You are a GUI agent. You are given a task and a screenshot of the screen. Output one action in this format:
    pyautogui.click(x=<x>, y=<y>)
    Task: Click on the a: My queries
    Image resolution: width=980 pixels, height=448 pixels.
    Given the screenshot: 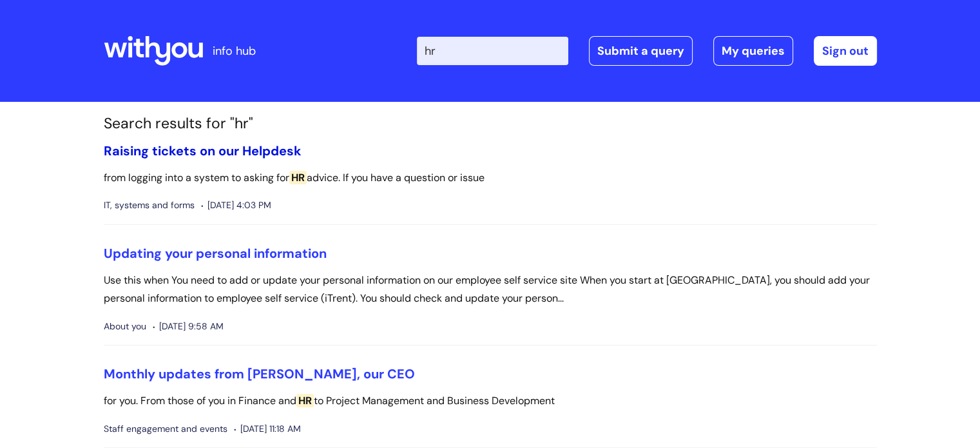 What is the action you would take?
    pyautogui.click(x=753, y=51)
    